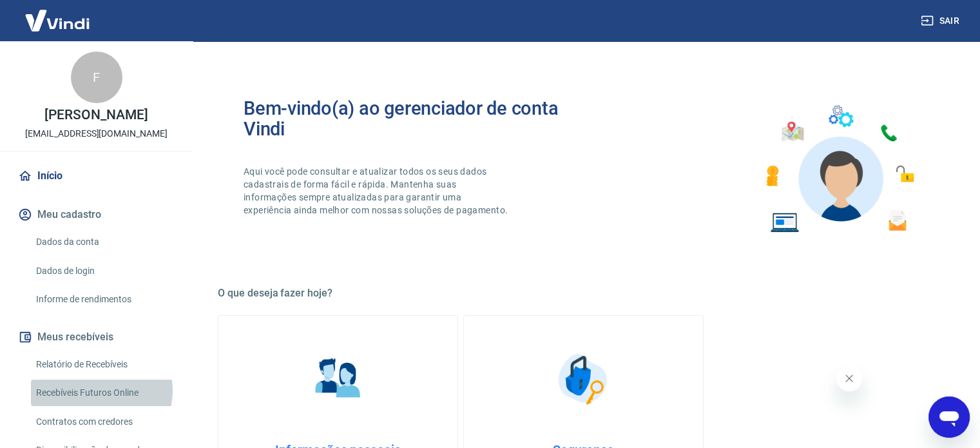 This screenshot has width=980, height=448. I want to click on a: Relatório de Recebíveis, so click(104, 364).